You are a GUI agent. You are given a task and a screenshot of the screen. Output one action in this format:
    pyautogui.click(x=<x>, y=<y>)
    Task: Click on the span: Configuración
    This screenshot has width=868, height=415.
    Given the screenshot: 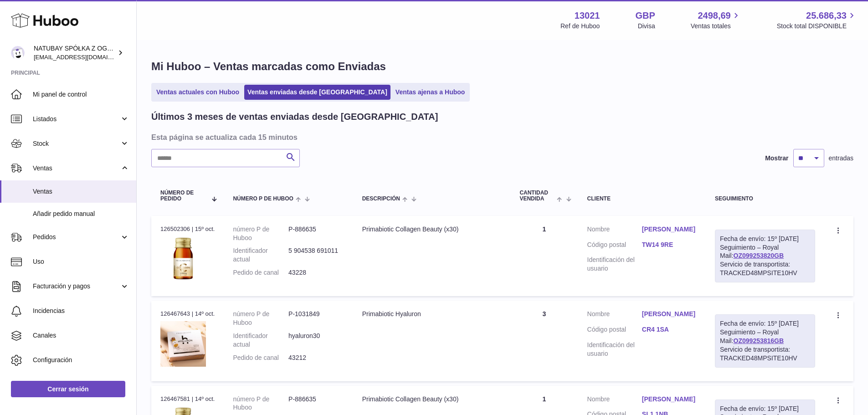 What is the action you would take?
    pyautogui.click(x=81, y=360)
    